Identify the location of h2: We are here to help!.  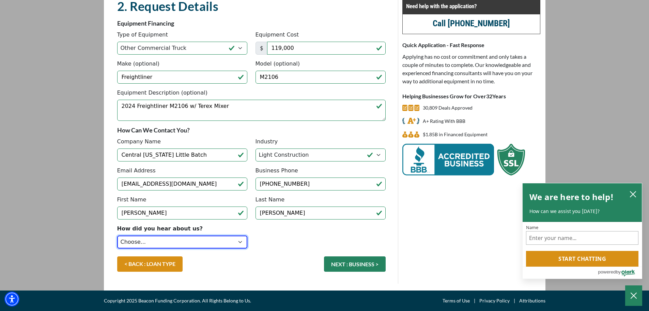
(572, 197).